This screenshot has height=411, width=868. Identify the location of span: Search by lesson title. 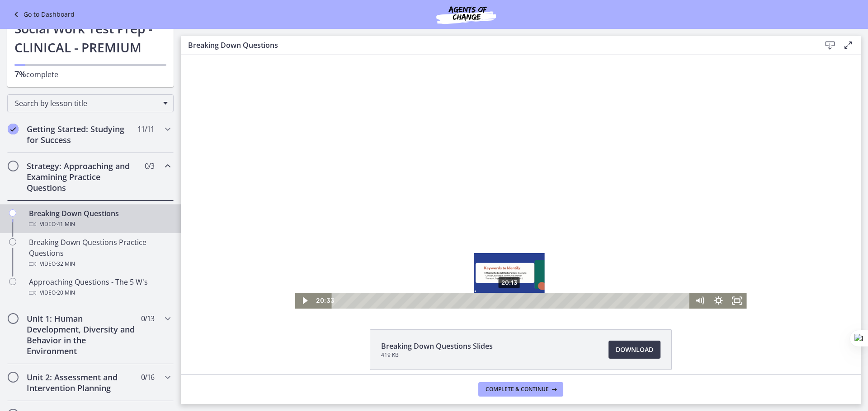
(86, 104).